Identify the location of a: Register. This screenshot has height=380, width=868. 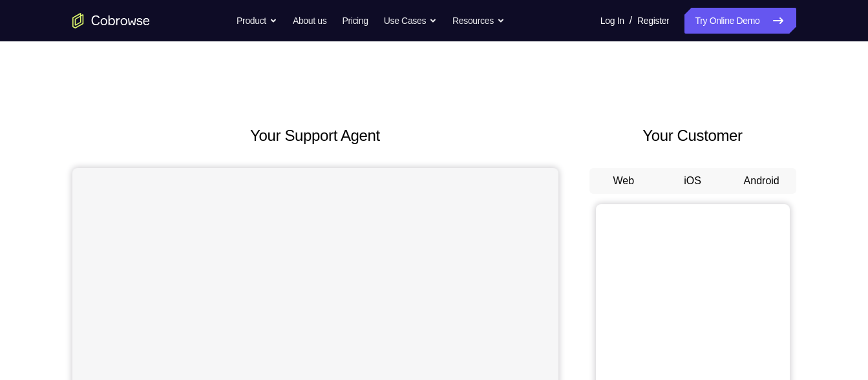
(652, 20).